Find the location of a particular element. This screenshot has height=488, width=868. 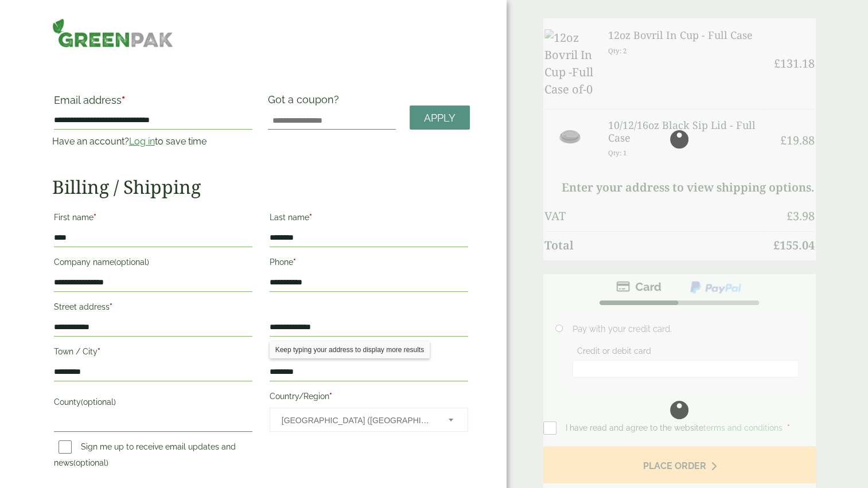

label: Got a coupon? is located at coordinates (306, 102).